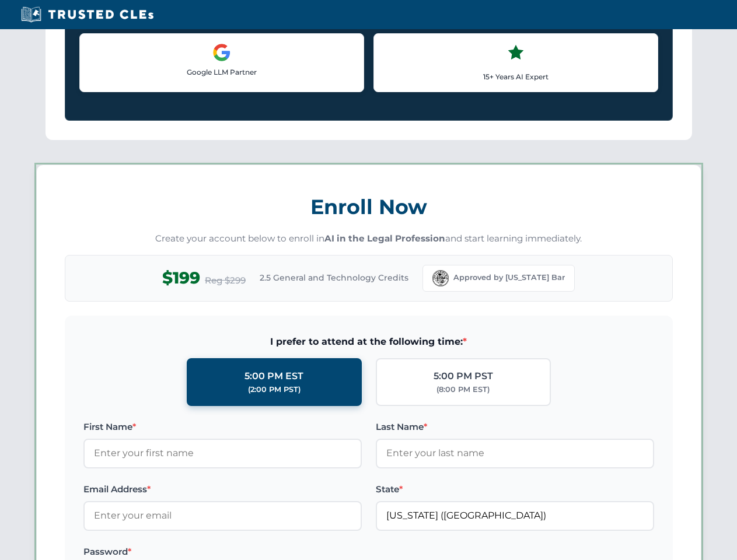 The height and width of the screenshot is (560, 737). I want to click on img: Google, so click(222, 52).